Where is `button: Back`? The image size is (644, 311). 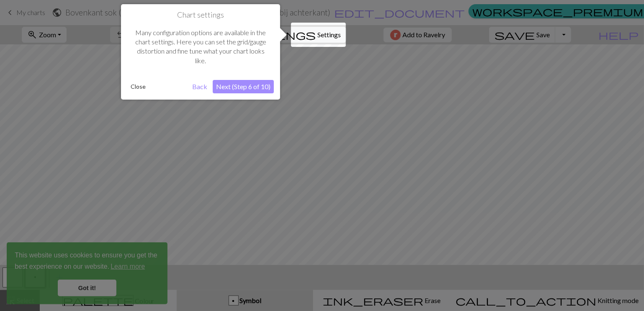
button: Back is located at coordinates (199, 87).